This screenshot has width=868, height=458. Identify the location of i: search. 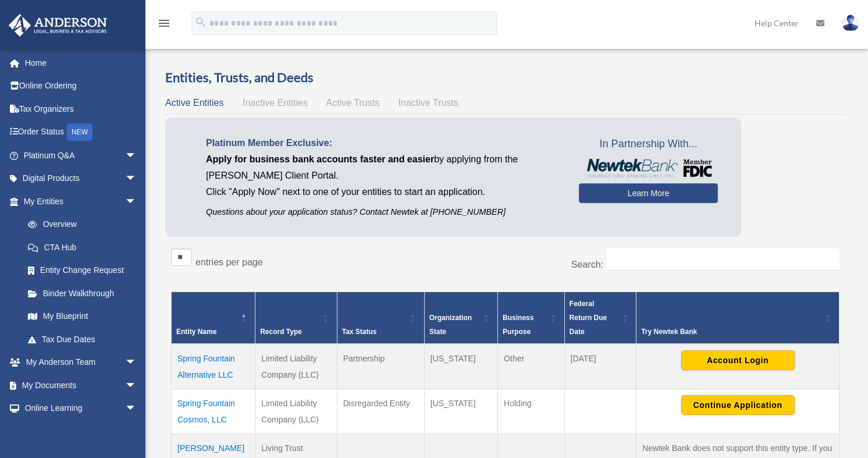
(200, 22).